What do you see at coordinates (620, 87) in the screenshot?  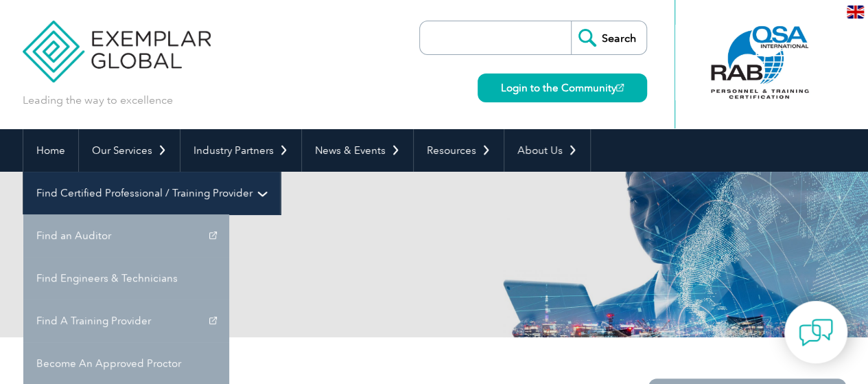 I see `img: open_square.png` at bounding box center [620, 87].